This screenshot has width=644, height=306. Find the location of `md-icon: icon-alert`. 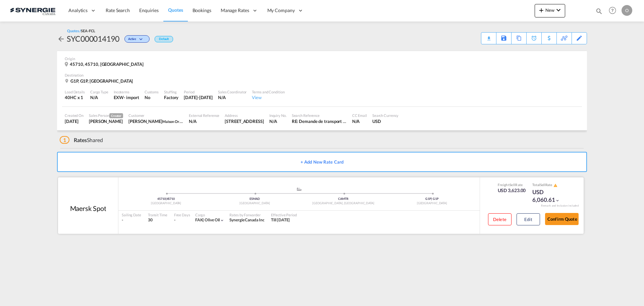

md-icon: icon-alert is located at coordinates (556, 185).